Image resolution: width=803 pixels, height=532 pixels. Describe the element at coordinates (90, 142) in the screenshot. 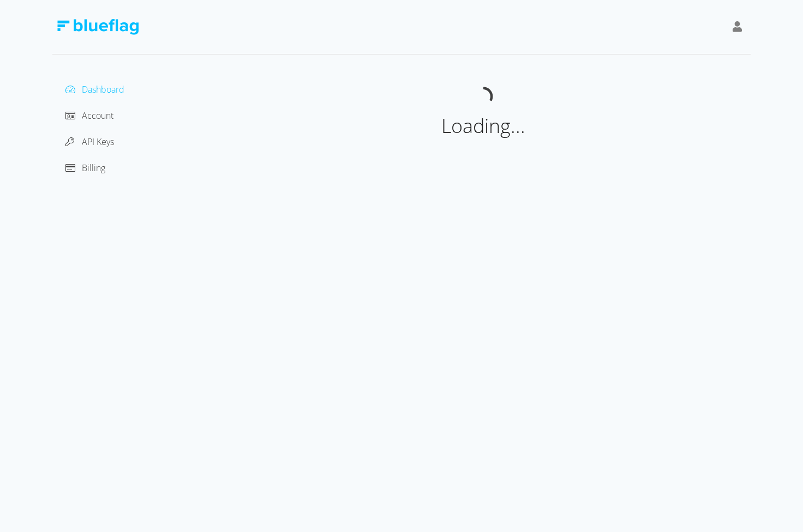

I see `a: API Keys` at that location.